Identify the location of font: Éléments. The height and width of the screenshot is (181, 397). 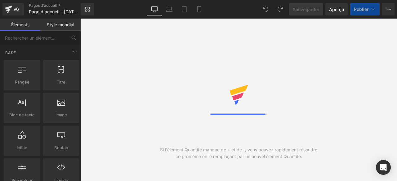
(20, 25).